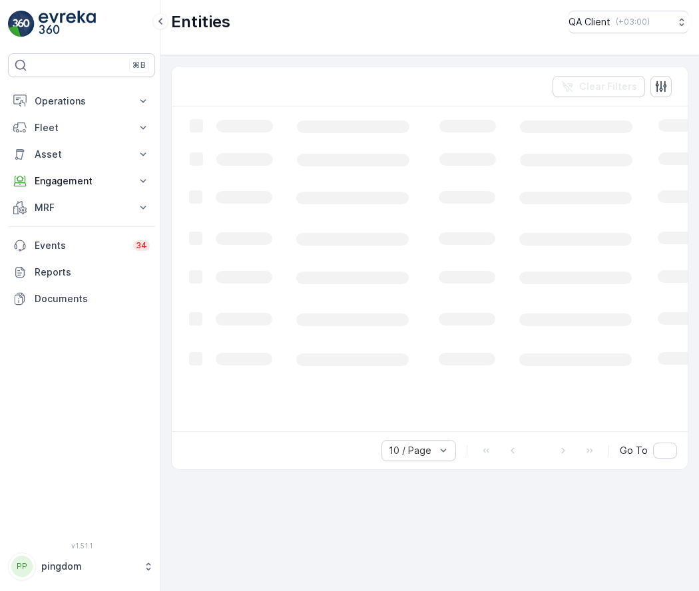 This screenshot has height=591, width=699. I want to click on button: PPpingdom, so click(81, 567).